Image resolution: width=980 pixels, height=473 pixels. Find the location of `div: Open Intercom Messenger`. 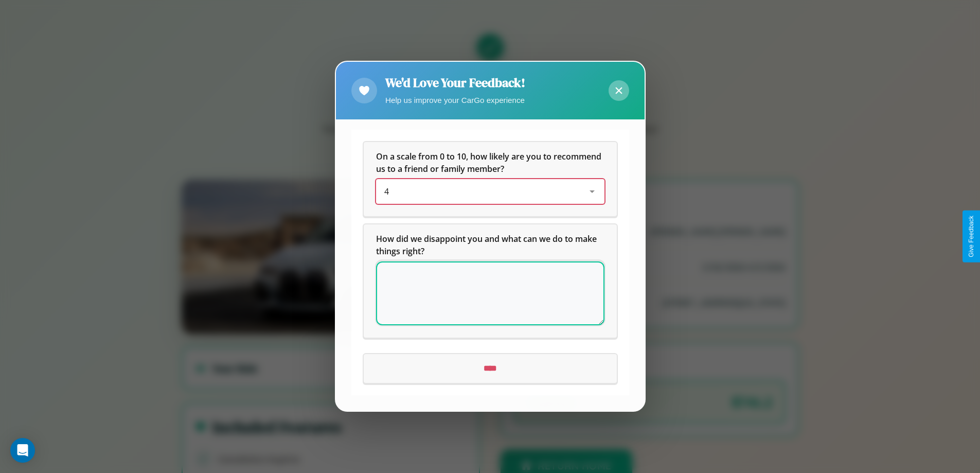

div: Open Intercom Messenger is located at coordinates (22, 450).